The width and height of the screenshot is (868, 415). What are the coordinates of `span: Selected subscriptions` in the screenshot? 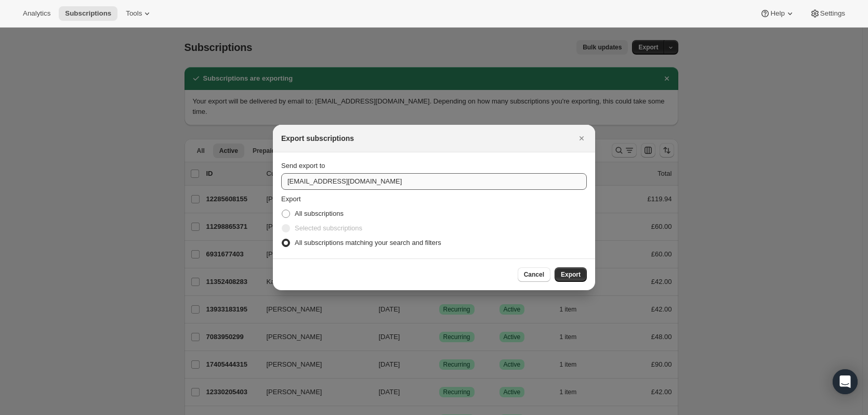 It's located at (329, 228).